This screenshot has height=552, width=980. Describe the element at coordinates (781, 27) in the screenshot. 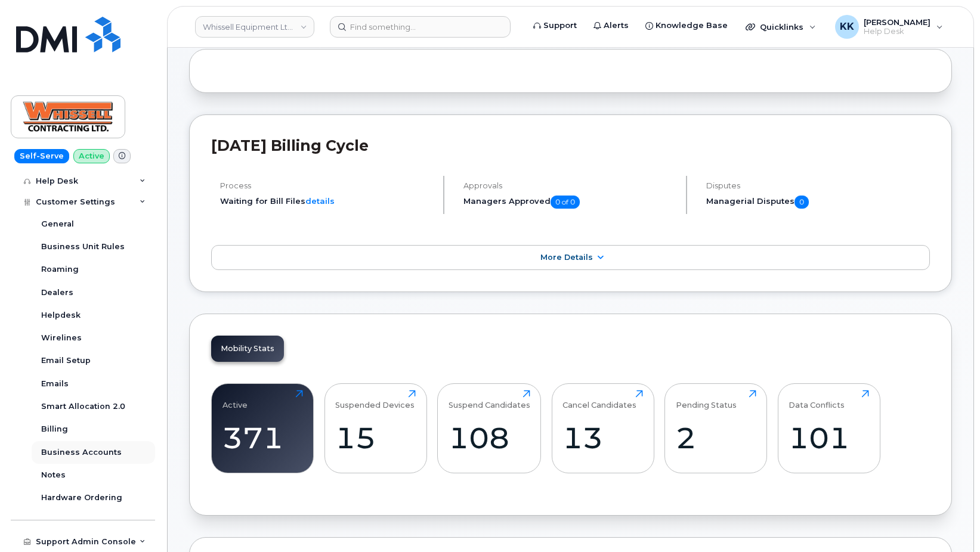

I see `div: Quicklinks` at that location.